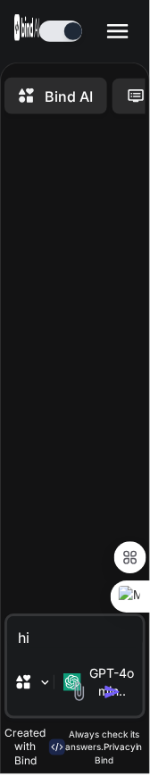 This screenshot has width=150, height=776. What do you see at coordinates (57, 749) in the screenshot?
I see `img: bind-logo` at bounding box center [57, 749].